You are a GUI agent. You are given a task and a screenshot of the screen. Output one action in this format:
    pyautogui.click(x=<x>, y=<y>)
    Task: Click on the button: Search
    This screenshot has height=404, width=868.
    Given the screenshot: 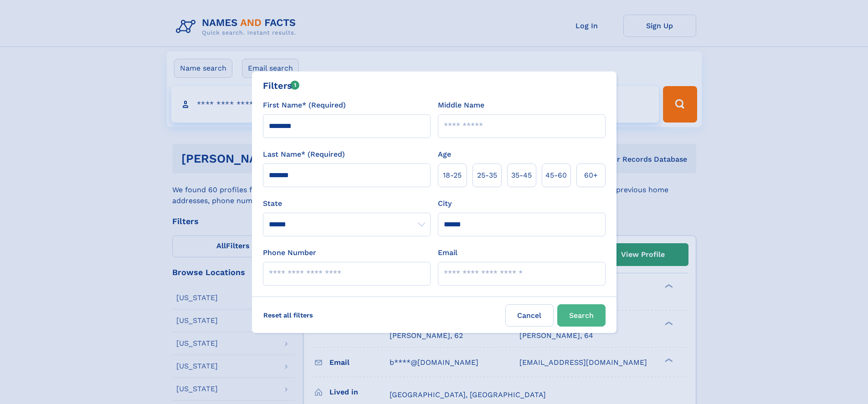 What is the action you would take?
    pyautogui.click(x=581, y=315)
    